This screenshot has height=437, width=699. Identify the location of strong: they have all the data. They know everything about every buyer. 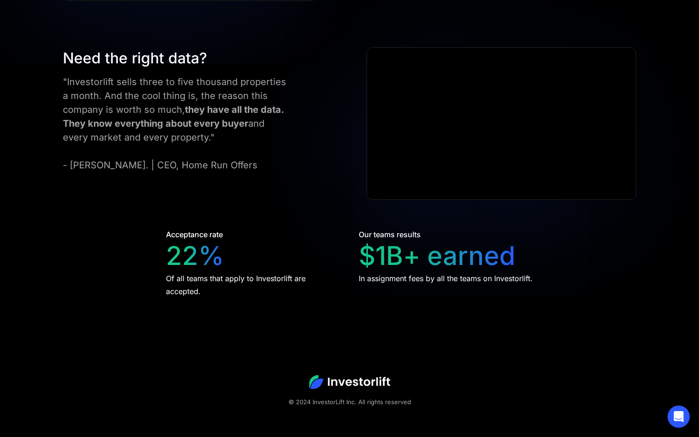
(173, 116).